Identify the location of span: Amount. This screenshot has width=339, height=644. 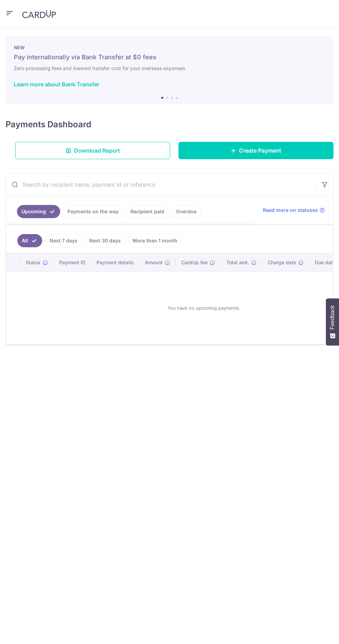
(154, 262).